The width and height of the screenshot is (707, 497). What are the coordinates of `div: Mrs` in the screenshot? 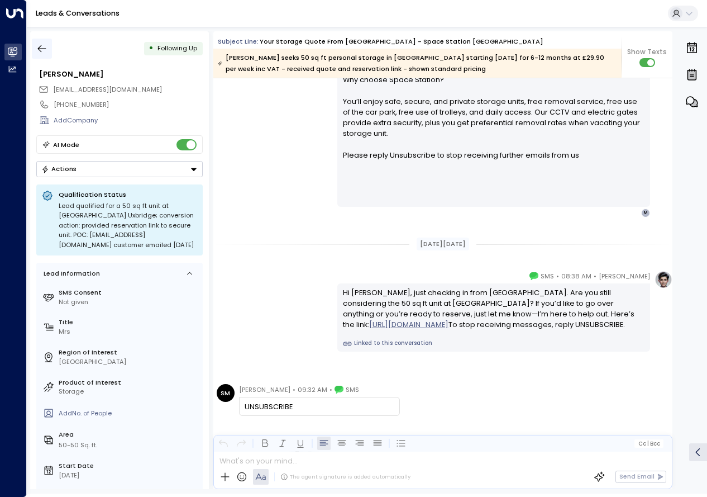 It's located at (128, 331).